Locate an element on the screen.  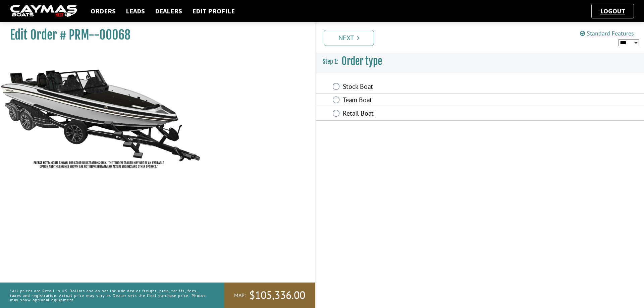
a: Leads is located at coordinates (135, 11).